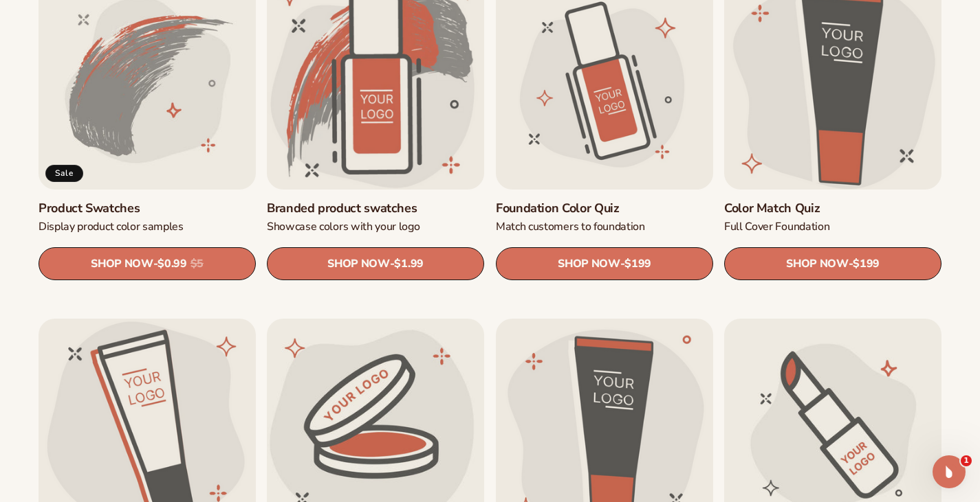  What do you see at coordinates (833, 209) in the screenshot?
I see `a: Color Match Quiz` at bounding box center [833, 209].